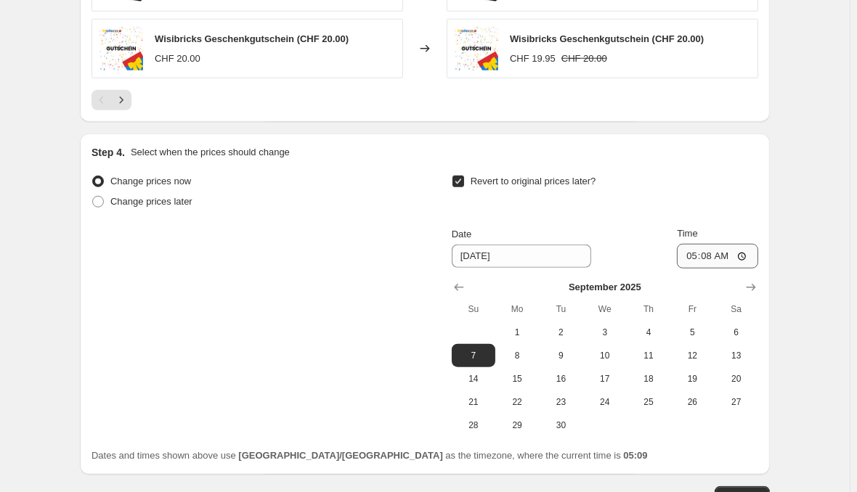  I want to click on th: Tuesday, so click(561, 309).